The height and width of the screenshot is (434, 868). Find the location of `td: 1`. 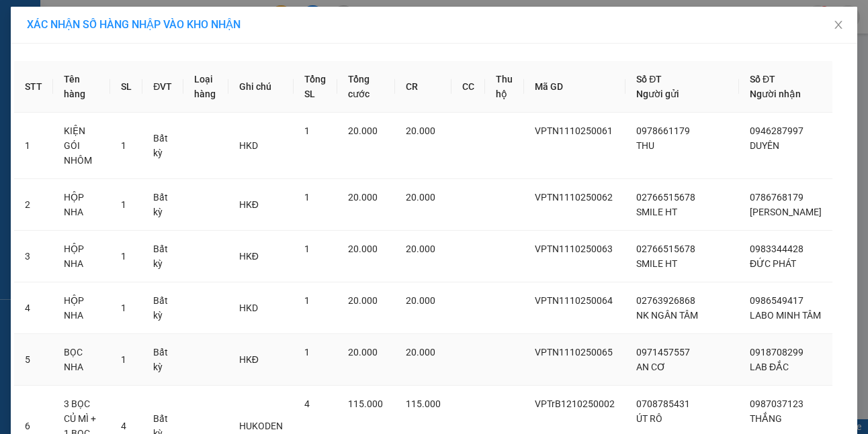

td: 1 is located at coordinates (33, 145).